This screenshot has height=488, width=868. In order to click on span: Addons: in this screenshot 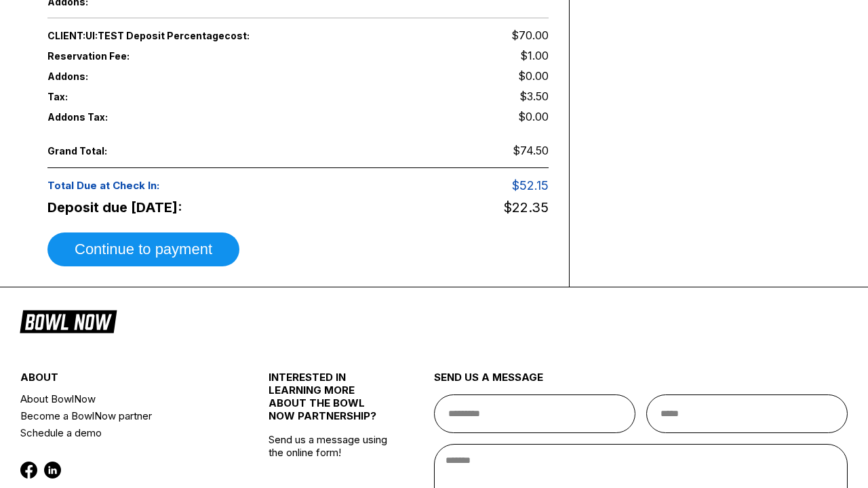, I will do `click(97, 76)`.